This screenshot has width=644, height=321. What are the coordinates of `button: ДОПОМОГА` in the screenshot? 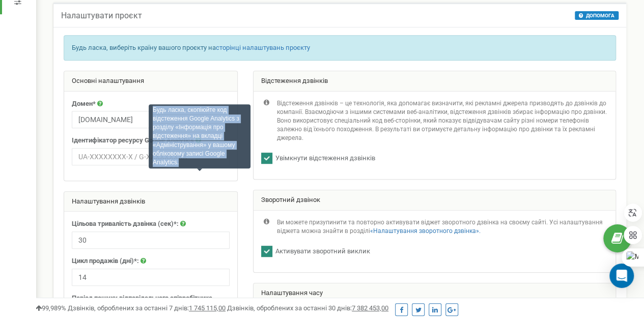 It's located at (597, 15).